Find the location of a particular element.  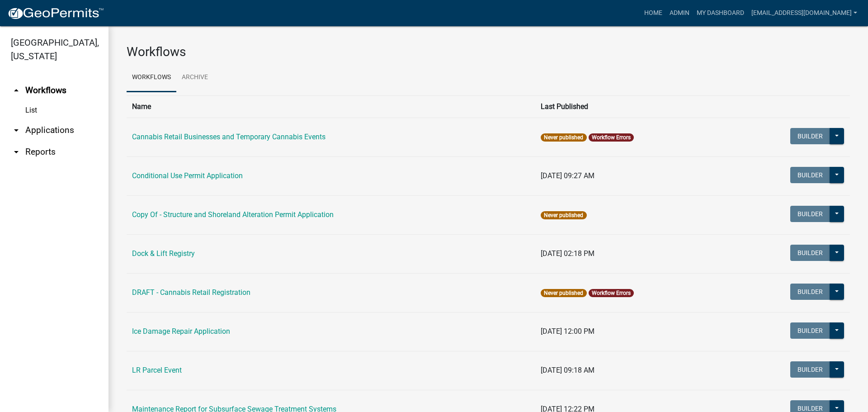

a: Dock & Lift Registry is located at coordinates (163, 253).